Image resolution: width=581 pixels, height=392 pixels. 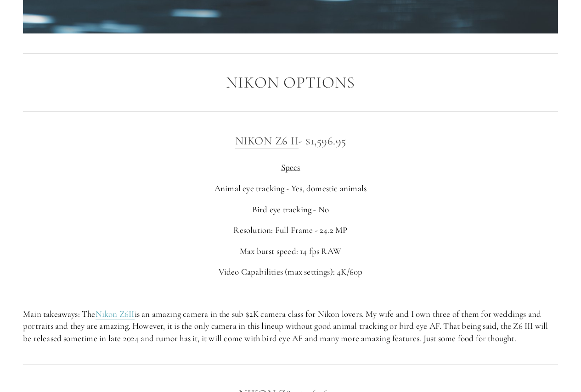 I want to click on p: Resolution: Full Frame - 24.2 MP, so click(x=290, y=230).